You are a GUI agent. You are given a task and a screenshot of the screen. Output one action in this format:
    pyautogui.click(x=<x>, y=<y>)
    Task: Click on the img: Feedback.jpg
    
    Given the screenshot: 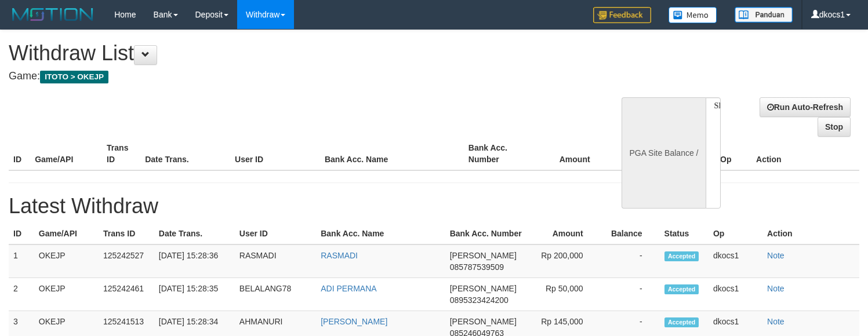 What is the action you would take?
    pyautogui.click(x=622, y=15)
    